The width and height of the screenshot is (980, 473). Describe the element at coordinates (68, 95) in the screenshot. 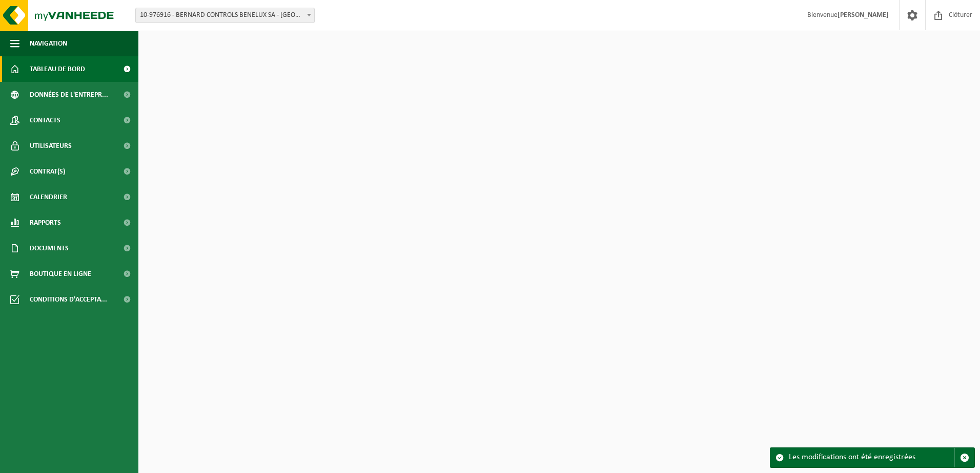

I see `span: Données de l'entrepr...` at that location.